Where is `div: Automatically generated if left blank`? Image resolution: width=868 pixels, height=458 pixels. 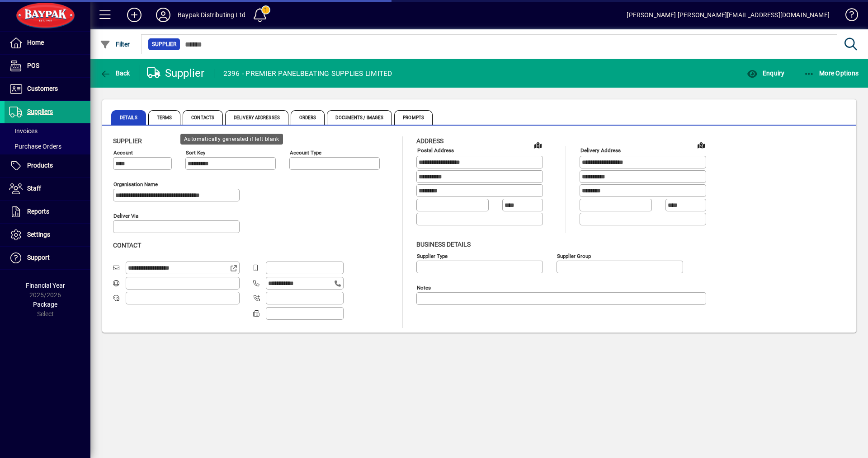
div: Automatically generated if left blank is located at coordinates (232, 139).